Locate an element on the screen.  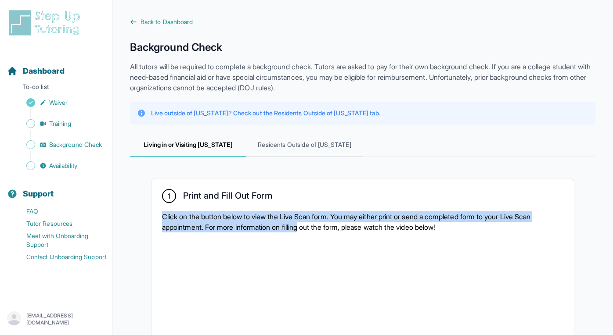
a: Dashboard is located at coordinates (36, 71).